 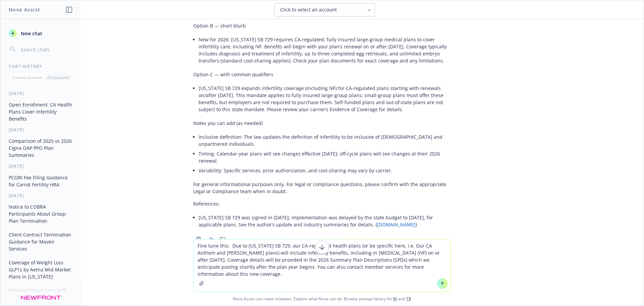 I want to click on li: Variability: Specific services, prior authorization, and cost-sharing may vary by carrier., so click(x=325, y=170).